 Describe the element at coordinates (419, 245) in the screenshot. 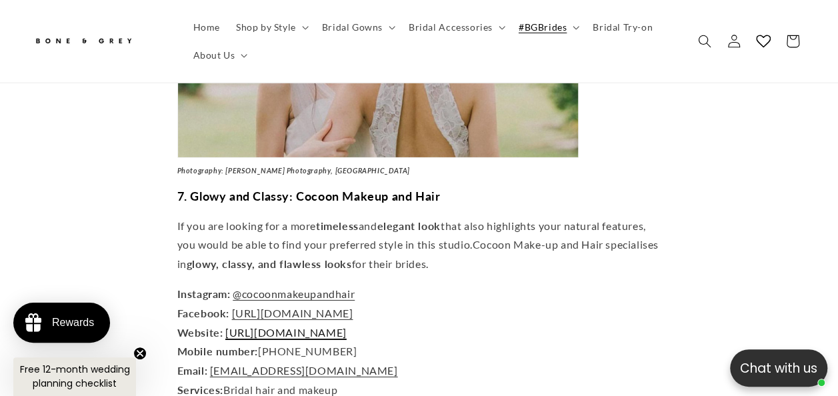

I see `p: Cocoon Make-up and Hair specialises in for their brides.` at that location.